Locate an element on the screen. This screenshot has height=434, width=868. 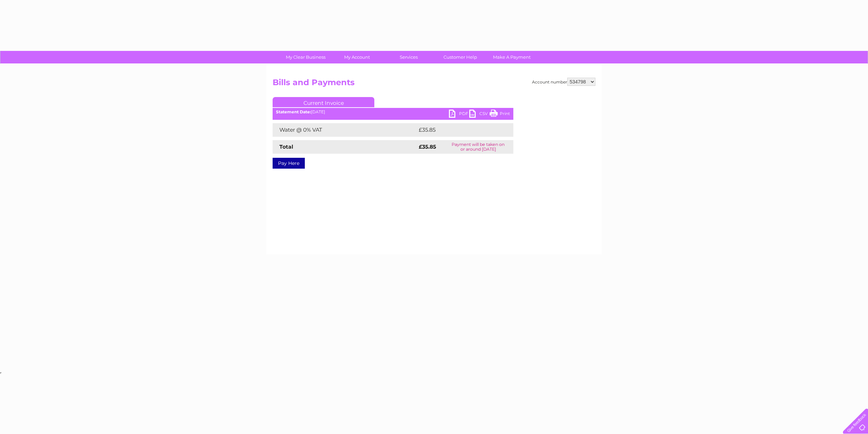
td: £35.85 is located at coordinates (458, 130).